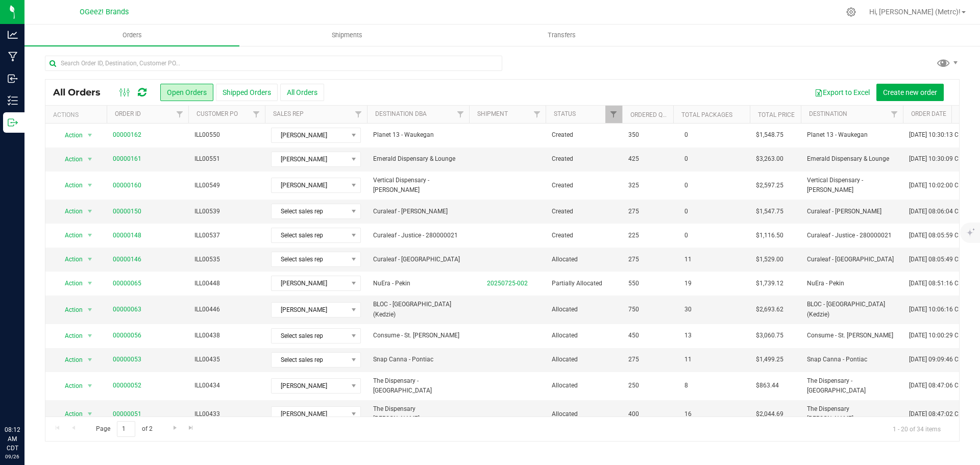  What do you see at coordinates (688, 310) in the screenshot?
I see `span: 30` at bounding box center [688, 310].